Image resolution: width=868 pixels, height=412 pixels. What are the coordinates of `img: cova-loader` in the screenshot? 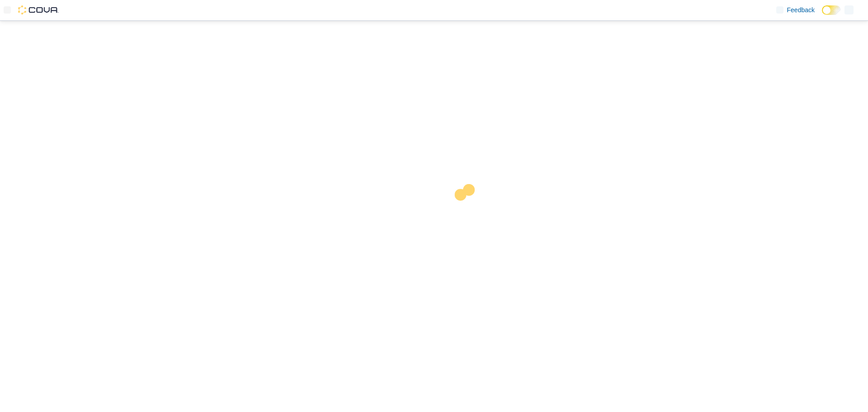 It's located at (468, 211).